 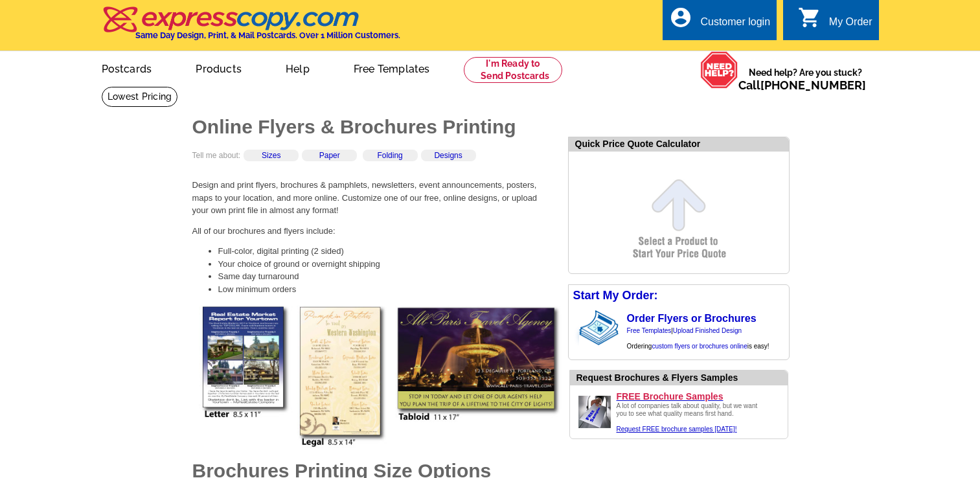 What do you see at coordinates (679, 295) in the screenshot?
I see `div: Start My Order:` at bounding box center [679, 295].